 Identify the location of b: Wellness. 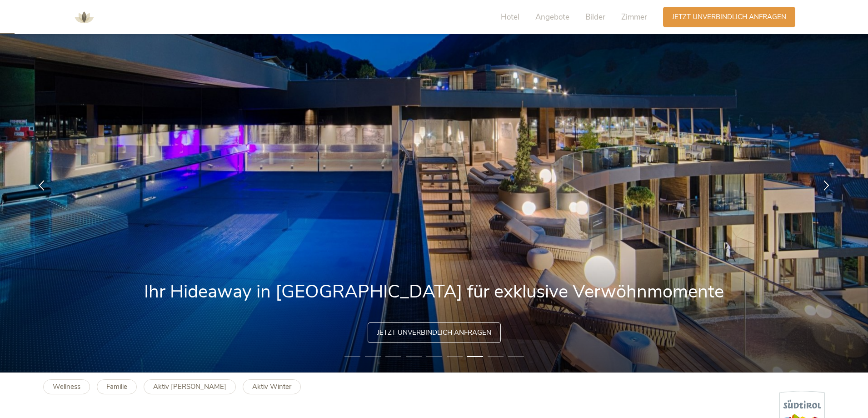
(66, 387).